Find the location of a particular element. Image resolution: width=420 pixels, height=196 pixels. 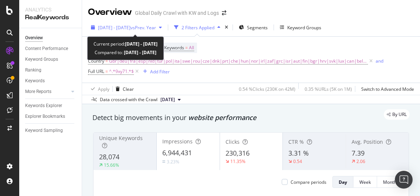

a: Keywords is located at coordinates (51, 81).